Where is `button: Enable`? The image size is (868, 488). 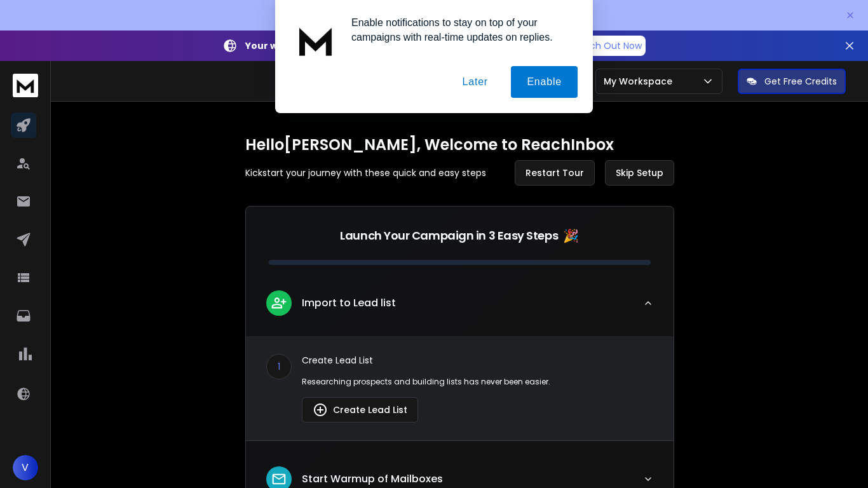
button: Enable is located at coordinates (544, 82).